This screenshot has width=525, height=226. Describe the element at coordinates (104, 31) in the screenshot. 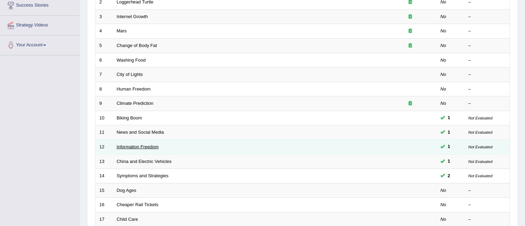

I see `td: 4` at that location.